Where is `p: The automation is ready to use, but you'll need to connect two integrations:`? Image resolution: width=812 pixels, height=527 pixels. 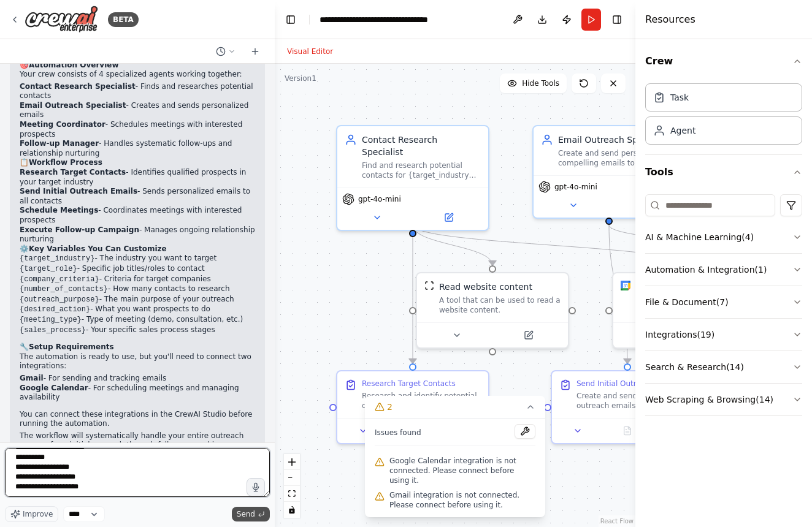 p: The automation is ready to use, but you'll need to connect two integrations: is located at coordinates (138, 362).